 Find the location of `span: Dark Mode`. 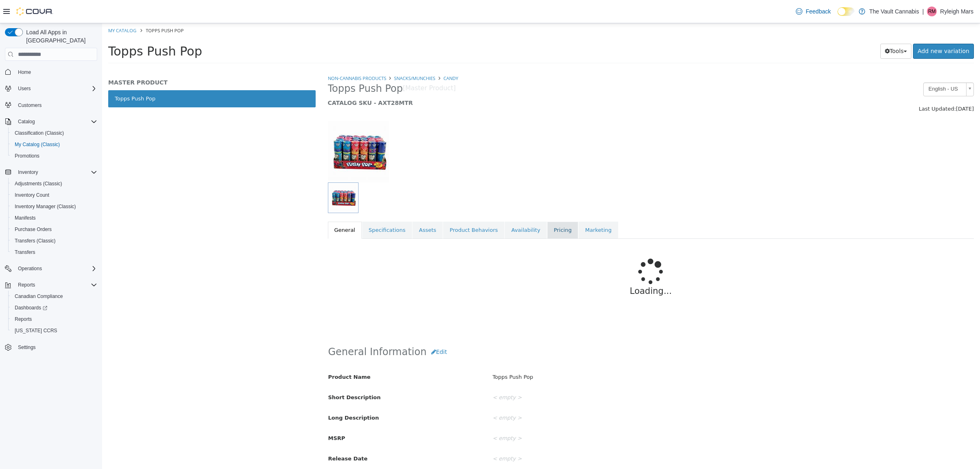

span: Dark Mode is located at coordinates (838, 16).